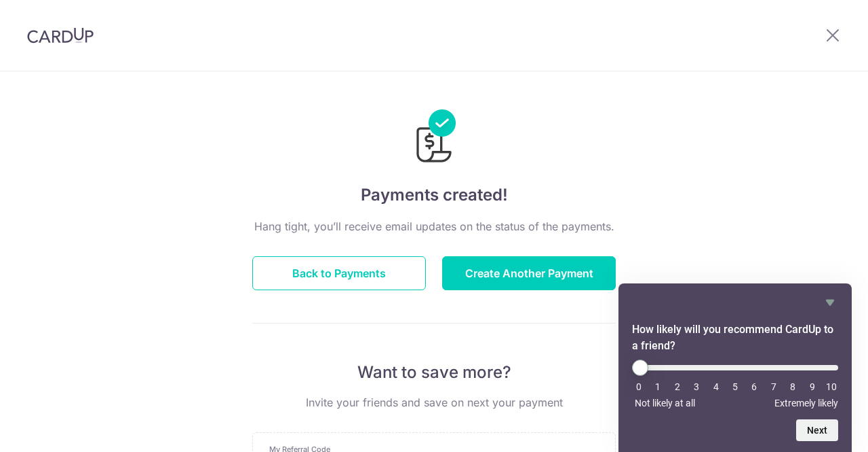 The image size is (868, 452). What do you see at coordinates (434, 402) in the screenshot?
I see `p: Invite your friends and save on next your payment` at bounding box center [434, 402].